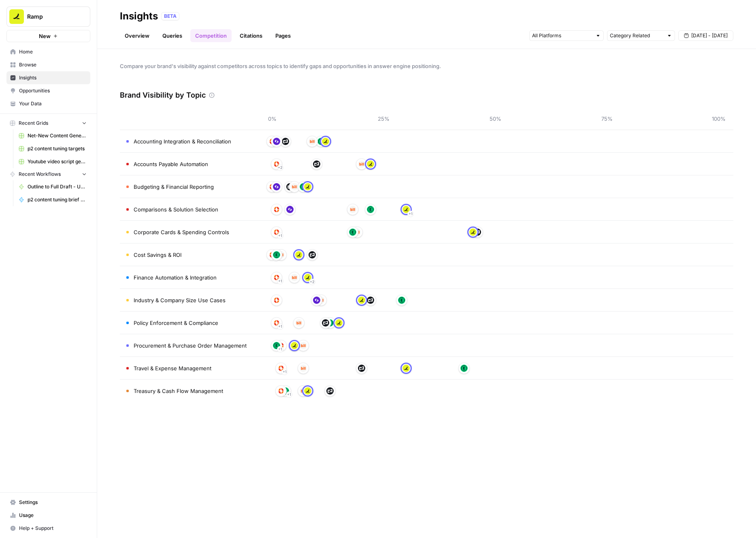 The image size is (756, 538). I want to click on span: Recent Workflows, so click(40, 174).